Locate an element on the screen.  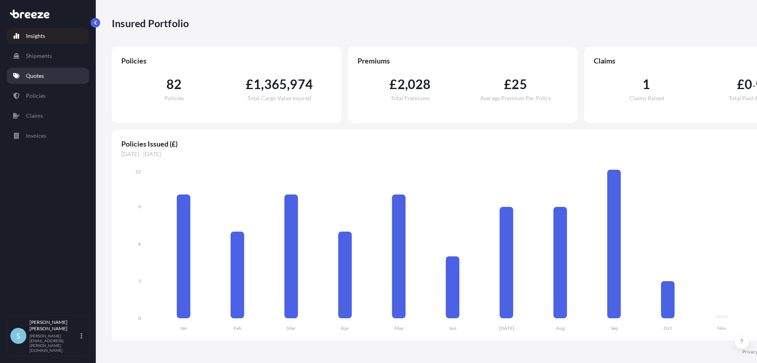
tspan: May is located at coordinates (399, 328).